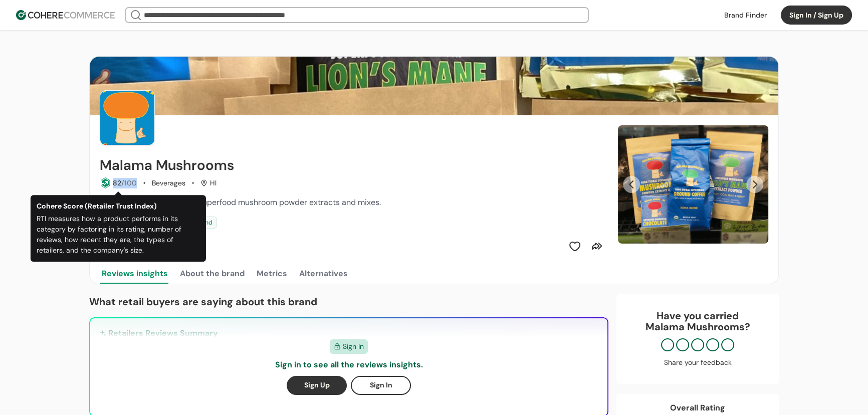 The height and width of the screenshot is (415, 868). What do you see at coordinates (353, 347) in the screenshot?
I see `span: Sign In` at bounding box center [353, 347].